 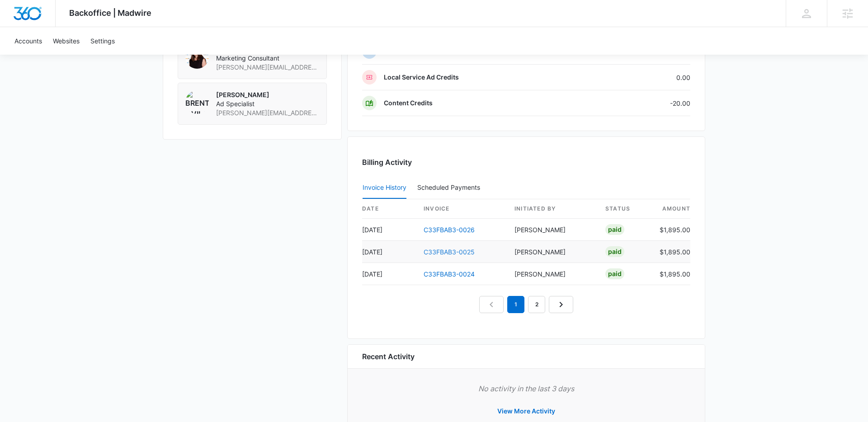 I want to click on td: 0.00, so click(x=642, y=77).